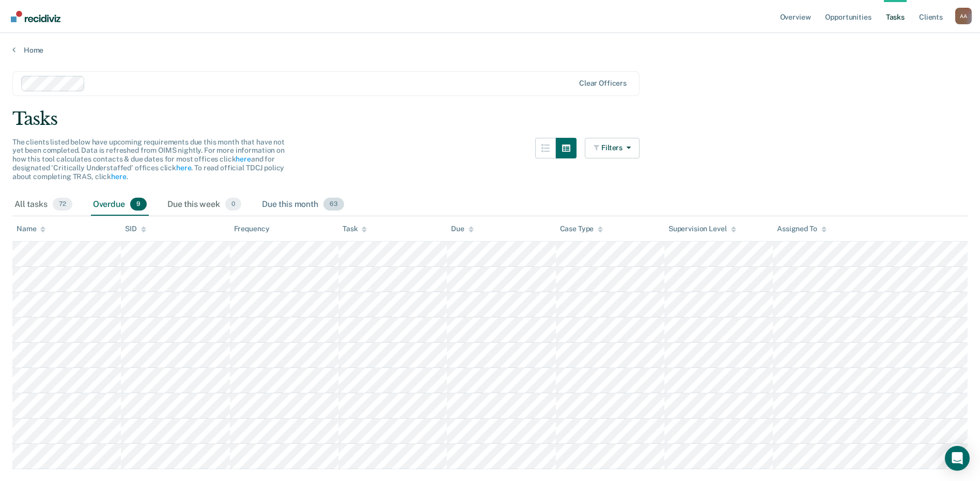 This screenshot has width=980, height=481. I want to click on div: Open Intercom Messenger, so click(957, 459).